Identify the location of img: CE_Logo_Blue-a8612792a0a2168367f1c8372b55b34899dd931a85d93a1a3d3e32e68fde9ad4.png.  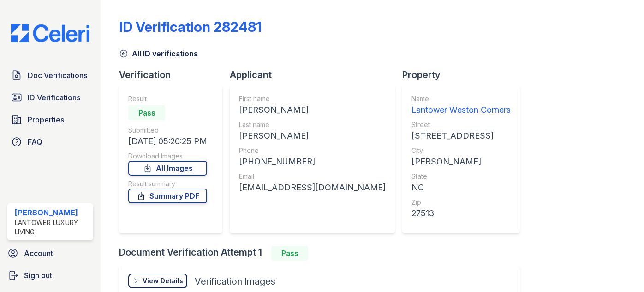
(50, 33).